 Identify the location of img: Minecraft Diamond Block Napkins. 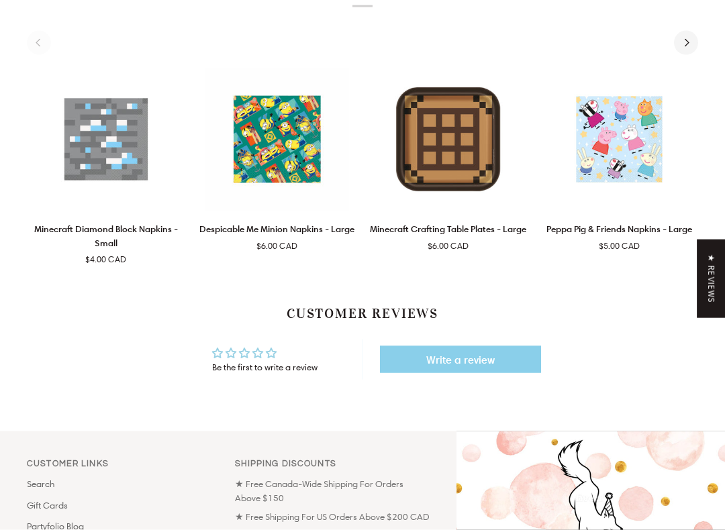
(106, 140).